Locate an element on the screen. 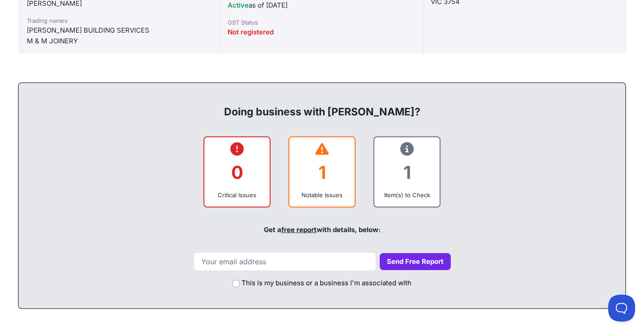 This screenshot has height=326, width=644. span: Active is located at coordinates (238, 5).